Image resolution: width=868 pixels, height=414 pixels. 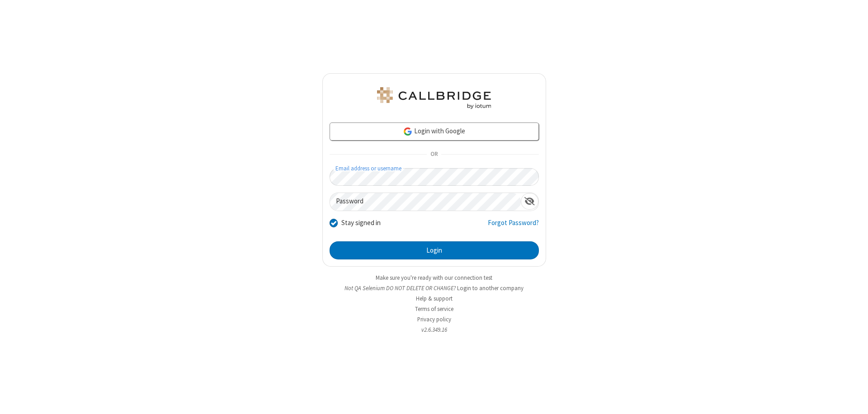 What do you see at coordinates (361, 223) in the screenshot?
I see `label: Stay signed in` at bounding box center [361, 223].